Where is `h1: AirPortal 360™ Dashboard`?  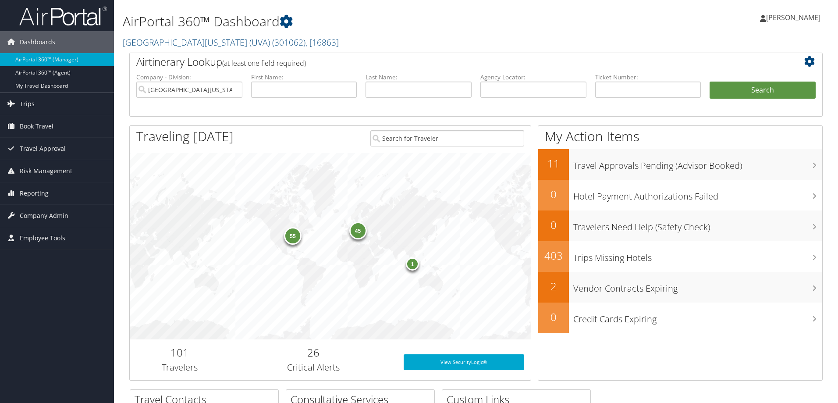
h1: AirPortal 360™ Dashboard is located at coordinates (358, 21).